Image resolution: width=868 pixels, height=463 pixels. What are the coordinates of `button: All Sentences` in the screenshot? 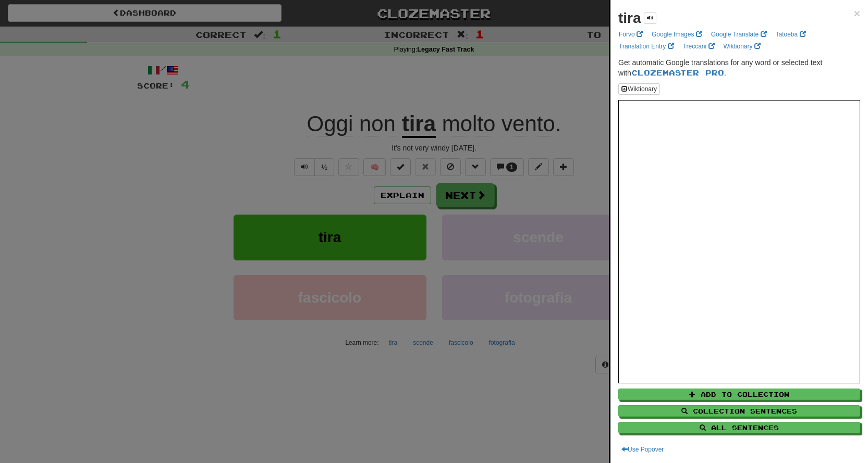 It's located at (739, 428).